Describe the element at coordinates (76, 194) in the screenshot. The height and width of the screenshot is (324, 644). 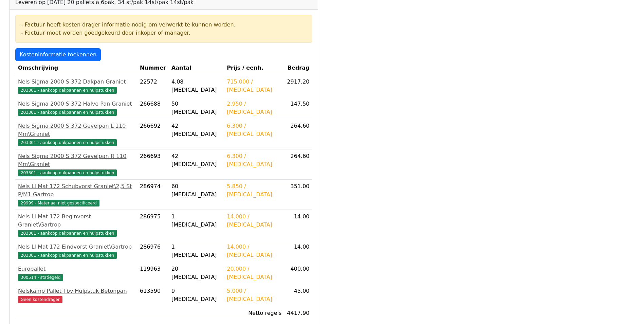
I see `a: Nels Ll Mat 172 Schubvorst Graniet\2,5 St P/M1 Gartrop29999 - Materiaal niet gespecificeerd` at that location.